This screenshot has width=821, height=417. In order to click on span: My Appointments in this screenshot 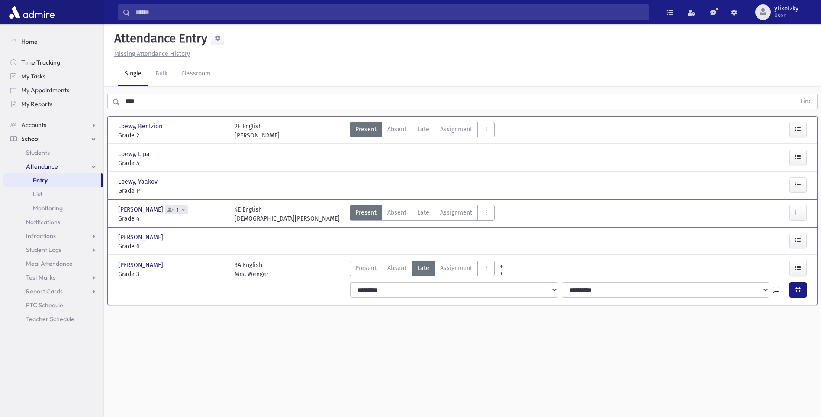, I will do `click(45, 90)`.